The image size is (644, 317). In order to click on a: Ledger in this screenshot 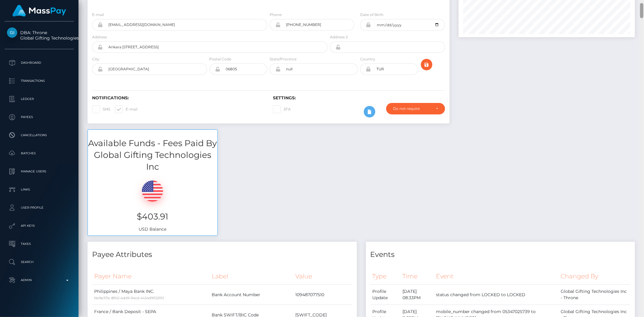, I will do `click(40, 99)`.